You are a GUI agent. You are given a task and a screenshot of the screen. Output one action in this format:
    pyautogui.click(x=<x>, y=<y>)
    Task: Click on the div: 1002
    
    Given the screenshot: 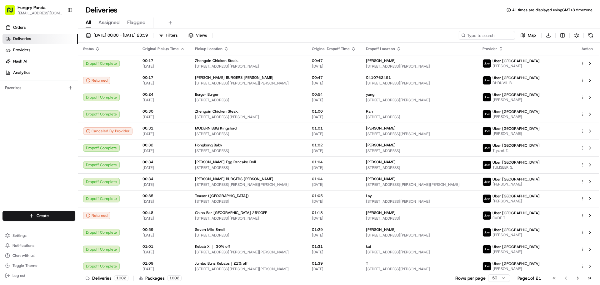 What is the action you would take?
    pyautogui.click(x=174, y=278)
    